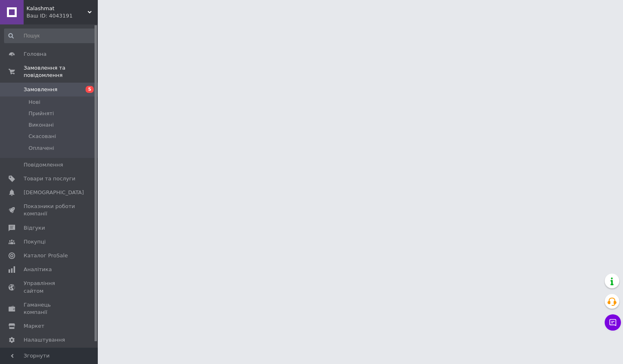 The width and height of the screenshot is (623, 364). I want to click on span: Товари та послуги, so click(49, 179).